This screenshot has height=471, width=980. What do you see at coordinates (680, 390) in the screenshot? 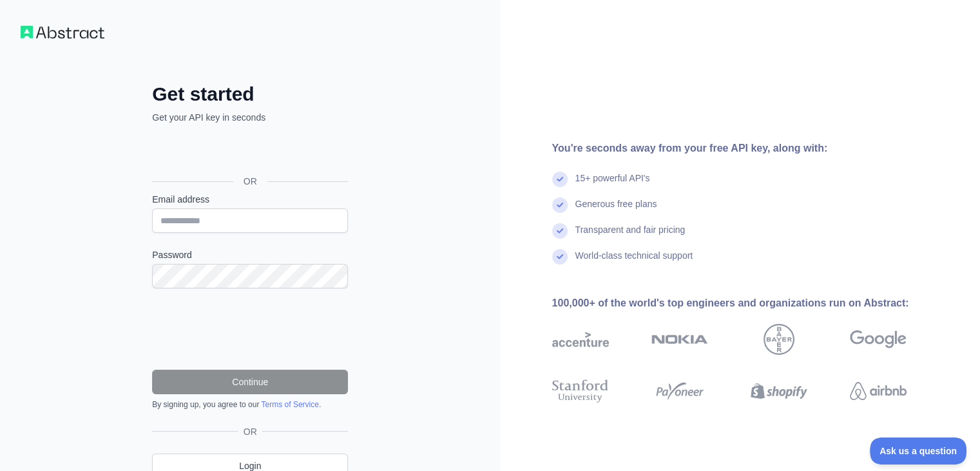
I see `img: payoneer` at bounding box center [680, 390].